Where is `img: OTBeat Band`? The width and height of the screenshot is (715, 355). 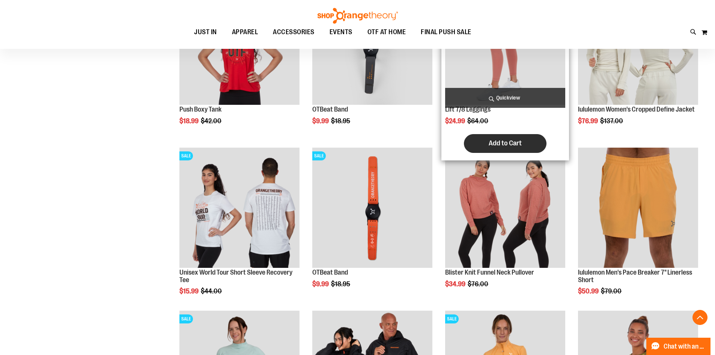 img: OTBeat Band is located at coordinates (373, 208).